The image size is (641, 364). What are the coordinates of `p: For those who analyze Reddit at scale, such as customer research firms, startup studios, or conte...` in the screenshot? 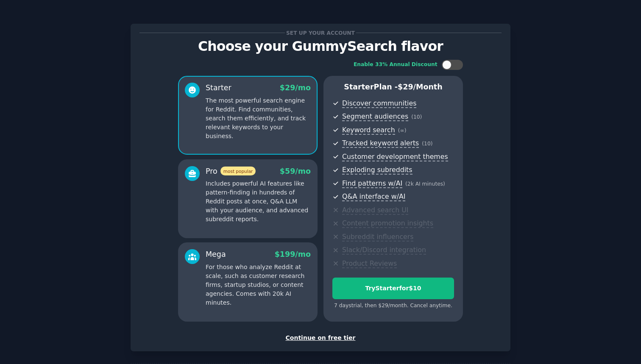 It's located at (258, 285).